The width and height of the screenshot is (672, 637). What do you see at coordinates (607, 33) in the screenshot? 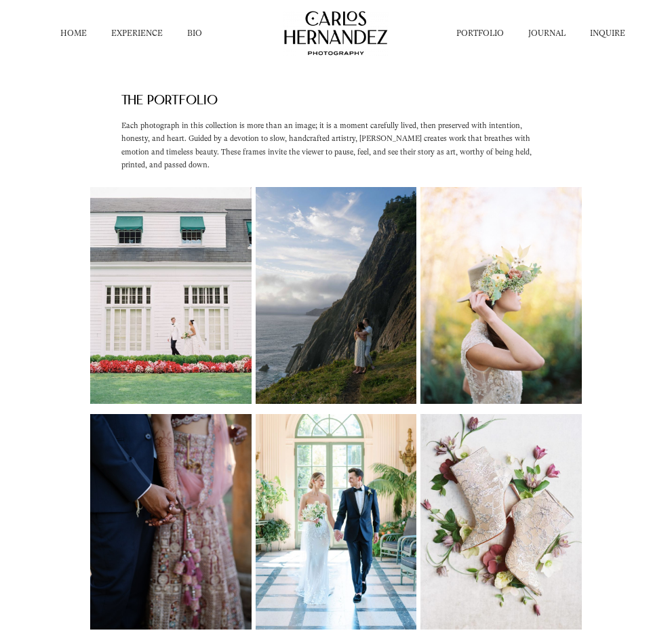
I see `a: INQUIRE` at bounding box center [607, 33].